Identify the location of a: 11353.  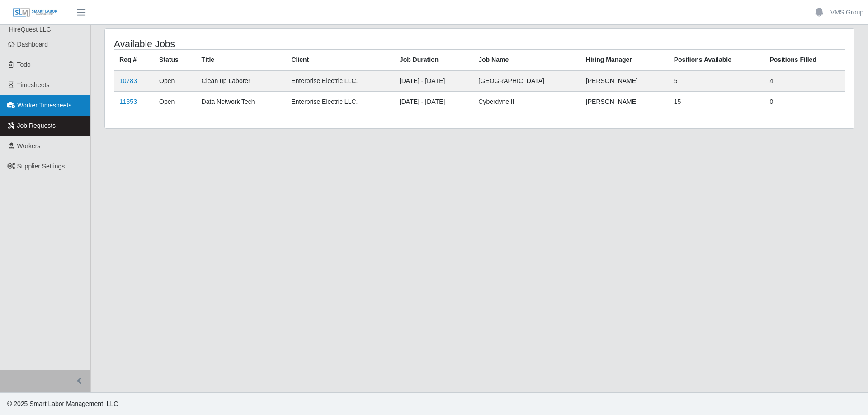
(128, 102).